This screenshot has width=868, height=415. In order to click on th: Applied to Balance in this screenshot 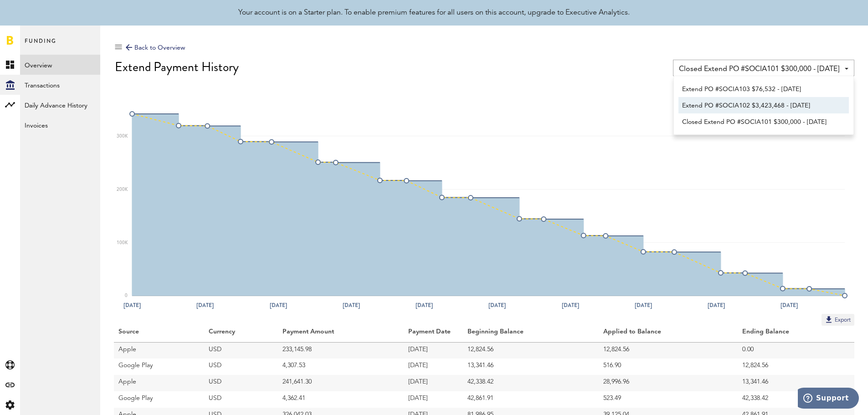, I will do `click(668, 334)`.